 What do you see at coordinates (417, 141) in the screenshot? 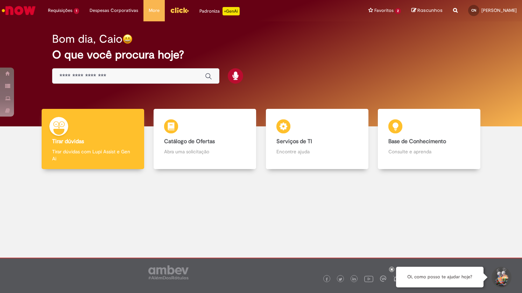
I see `b: Base de Conhecimento` at bounding box center [417, 141].